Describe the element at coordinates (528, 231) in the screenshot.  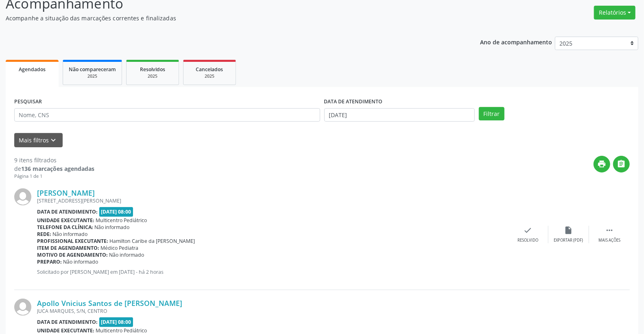
I see `i: check` at that location.